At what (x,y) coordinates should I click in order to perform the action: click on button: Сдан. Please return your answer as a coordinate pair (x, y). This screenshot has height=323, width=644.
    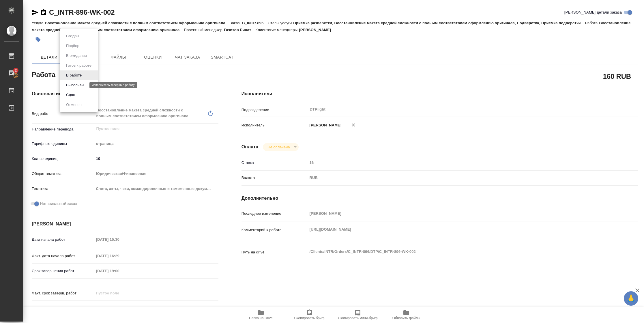
    Looking at the image, I should click on (71, 95).